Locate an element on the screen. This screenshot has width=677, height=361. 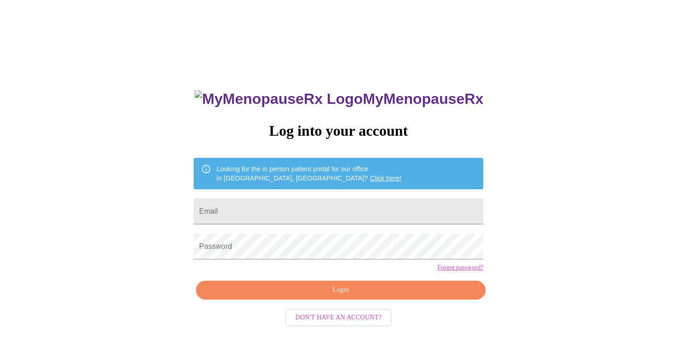
span: Don't have an account? is located at coordinates (339, 317).